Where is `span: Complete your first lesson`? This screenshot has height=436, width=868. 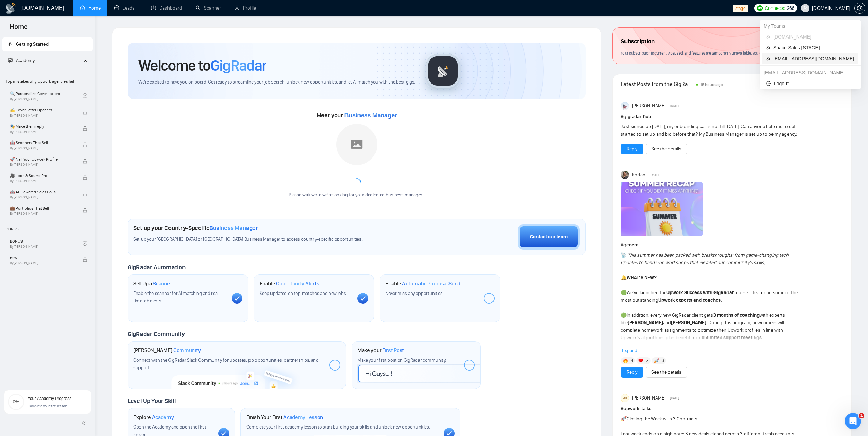 span: Complete your first lesson is located at coordinates (47, 406).